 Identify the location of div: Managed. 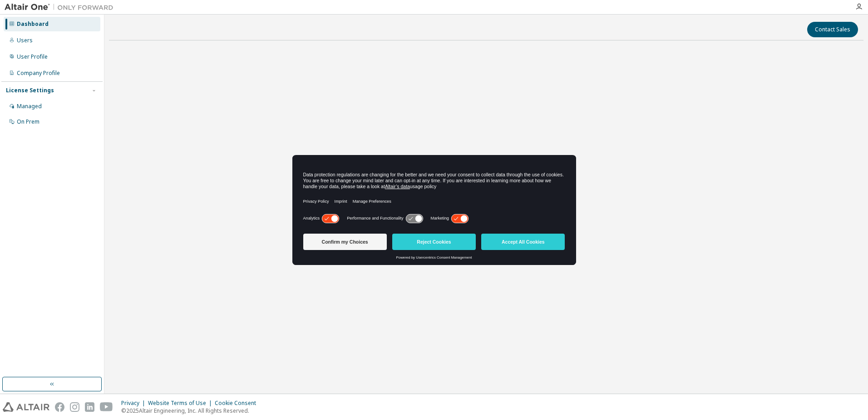
(29, 106).